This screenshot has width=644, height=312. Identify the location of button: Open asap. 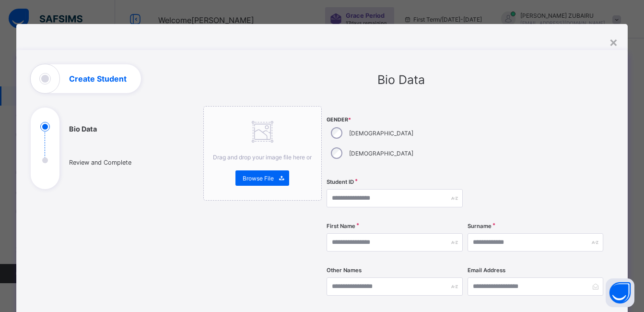
(620, 293).